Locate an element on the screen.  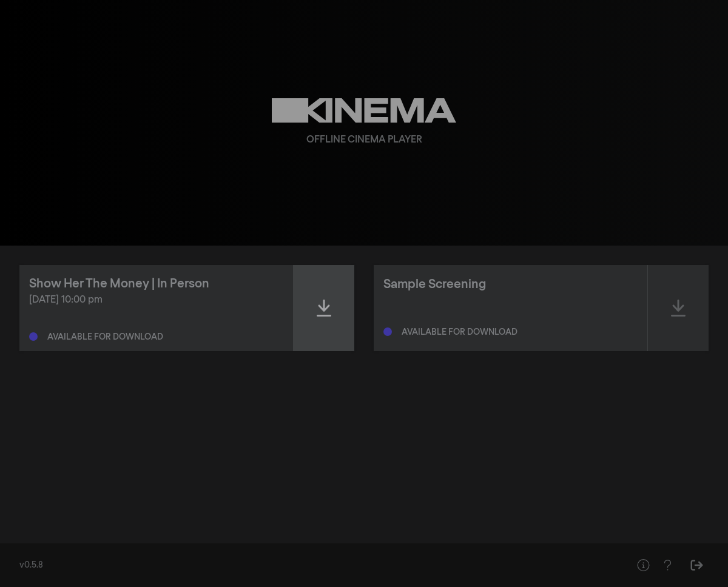
button: Sign Out is located at coordinates (697, 565).